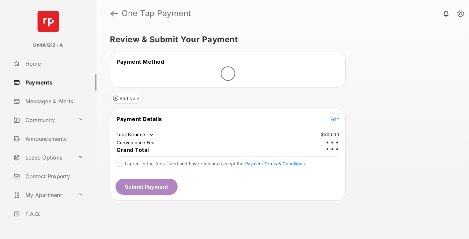 This screenshot has height=239, width=469. I want to click on span: Payment Details, so click(139, 119).